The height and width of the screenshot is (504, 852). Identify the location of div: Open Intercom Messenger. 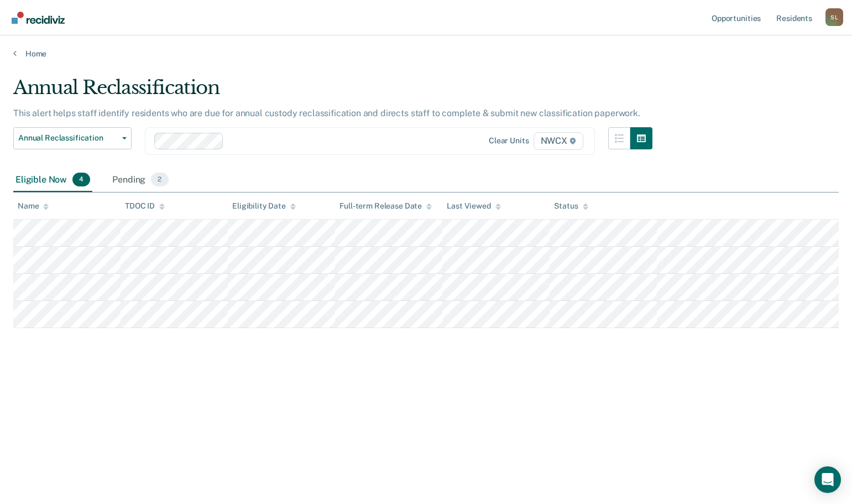
(828, 479).